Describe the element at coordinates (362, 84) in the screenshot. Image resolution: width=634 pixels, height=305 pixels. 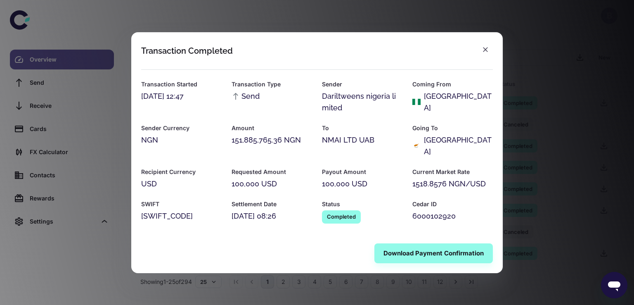
I see `h6: Sender` at that location.